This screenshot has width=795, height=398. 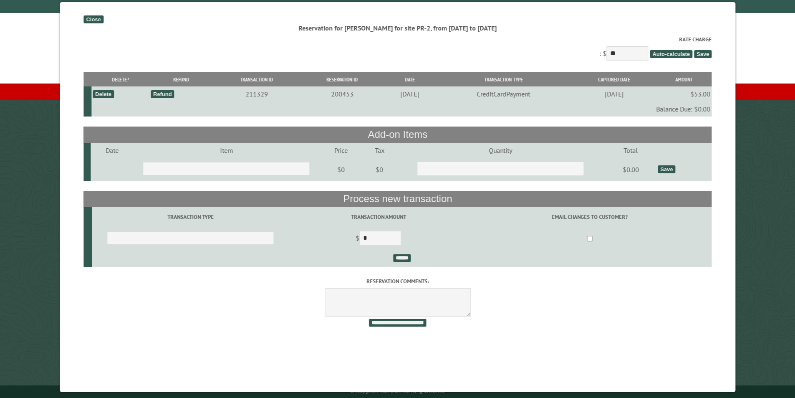 What do you see at coordinates (667, 169) in the screenshot?
I see `div: Save` at bounding box center [667, 169].